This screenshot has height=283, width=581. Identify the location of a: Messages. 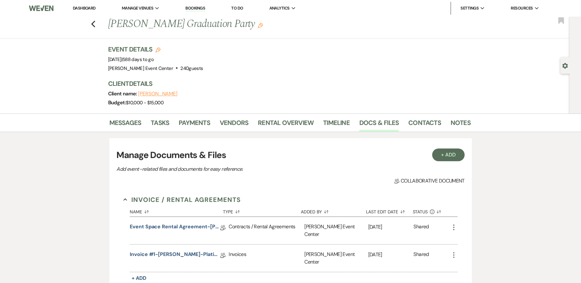
(125, 125).